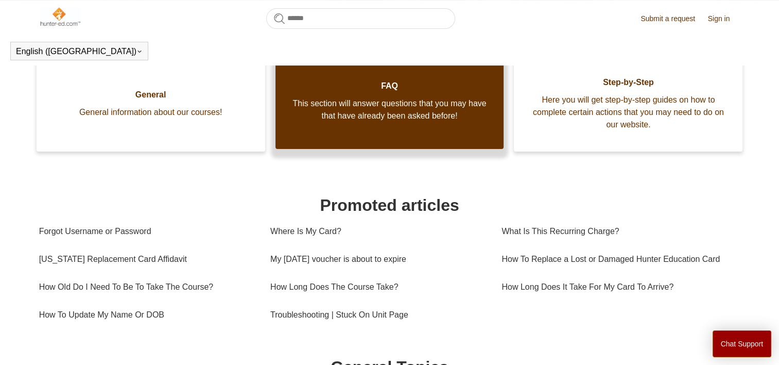 This screenshot has width=779, height=365. I want to click on a: How Long Does The Course Take?, so click(378, 287).